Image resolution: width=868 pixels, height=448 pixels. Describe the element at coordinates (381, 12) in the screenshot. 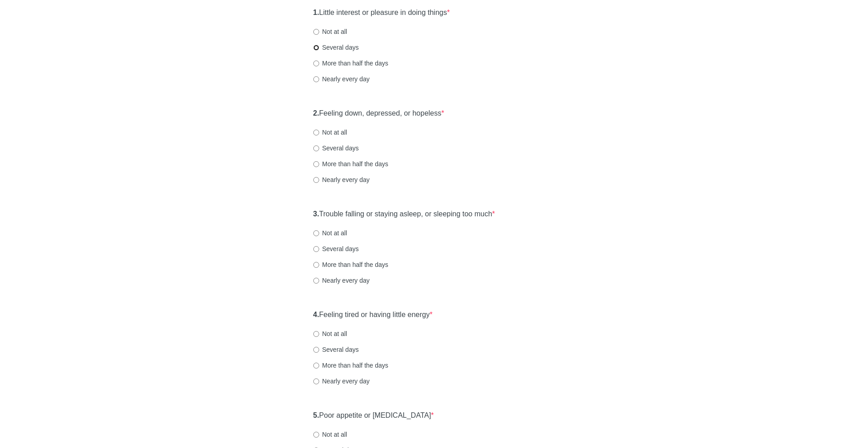

I see `label: Little interest or pleasure in doing things` at that location.